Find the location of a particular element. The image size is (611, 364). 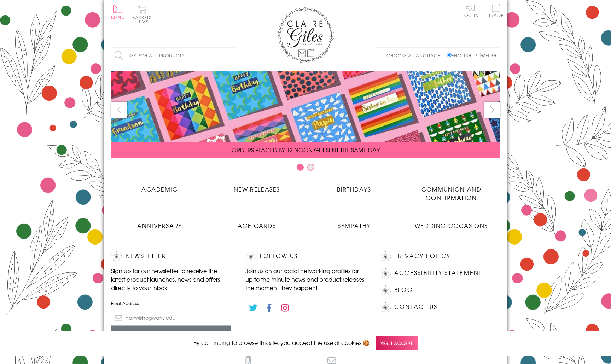

a: New Releases is located at coordinates (257, 186).